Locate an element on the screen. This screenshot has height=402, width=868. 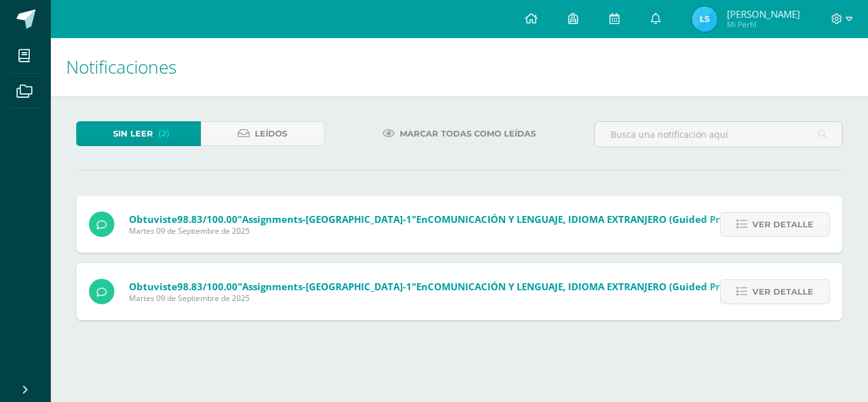
span: Marcar todas como leídas is located at coordinates (468, 134).